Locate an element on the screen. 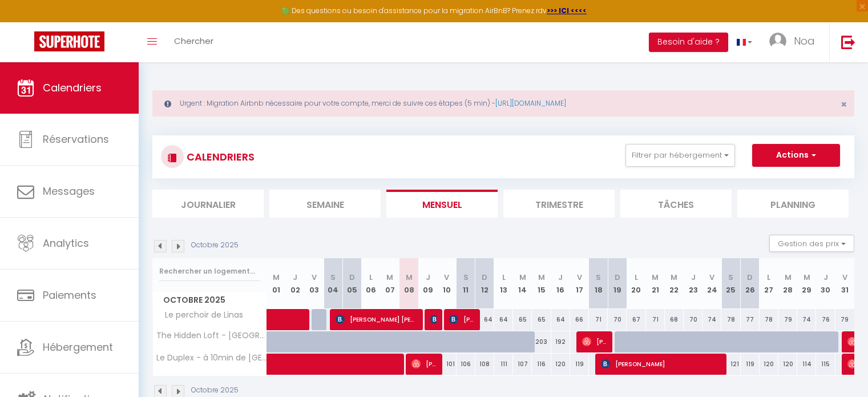 This screenshot has height=397, width=868. th: 27 is located at coordinates (769, 283).